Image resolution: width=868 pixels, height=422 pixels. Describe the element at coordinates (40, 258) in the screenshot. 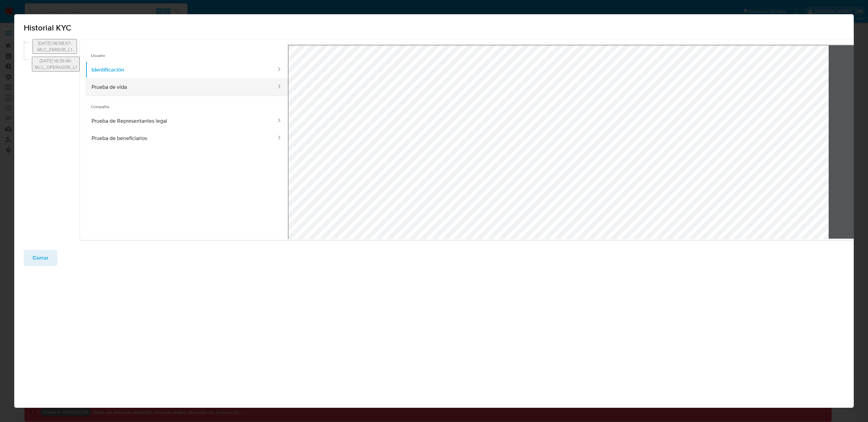

I see `span: Cerrar` at that location.